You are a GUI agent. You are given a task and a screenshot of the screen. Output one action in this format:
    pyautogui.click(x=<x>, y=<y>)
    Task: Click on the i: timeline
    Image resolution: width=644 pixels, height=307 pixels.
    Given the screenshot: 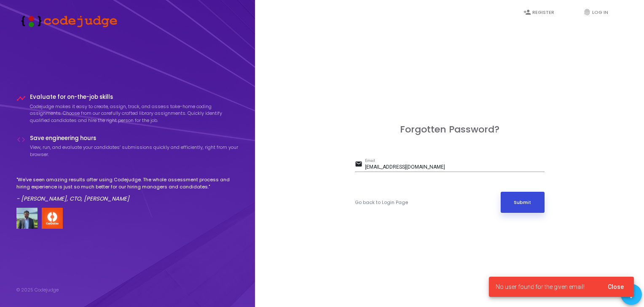 What is the action you would take?
    pyautogui.click(x=21, y=99)
    